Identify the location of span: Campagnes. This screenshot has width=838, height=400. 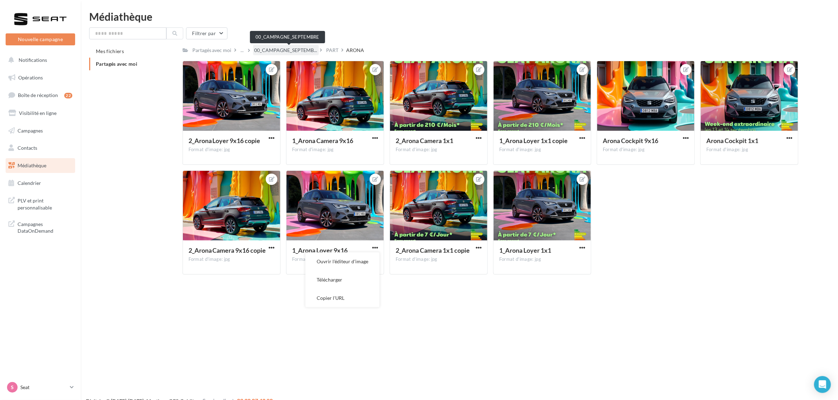
(30, 130).